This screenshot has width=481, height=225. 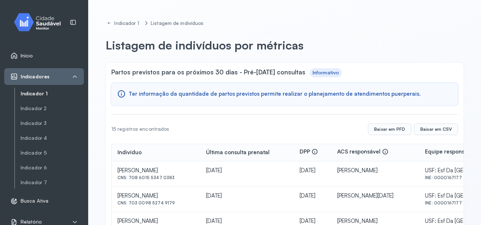 What do you see at coordinates (177, 23) in the screenshot?
I see `div: Listagem de indivíduos` at bounding box center [177, 23].